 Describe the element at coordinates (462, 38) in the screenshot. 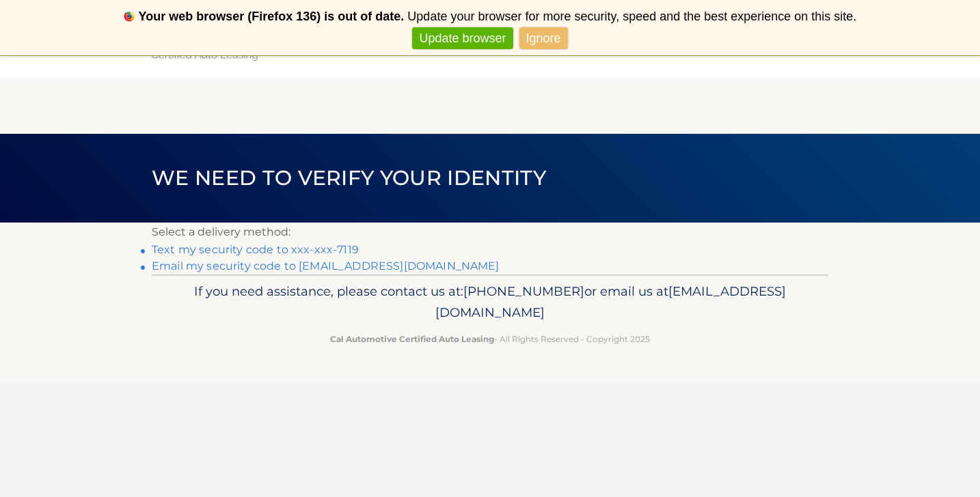

I see `a: Update browser` at that location.